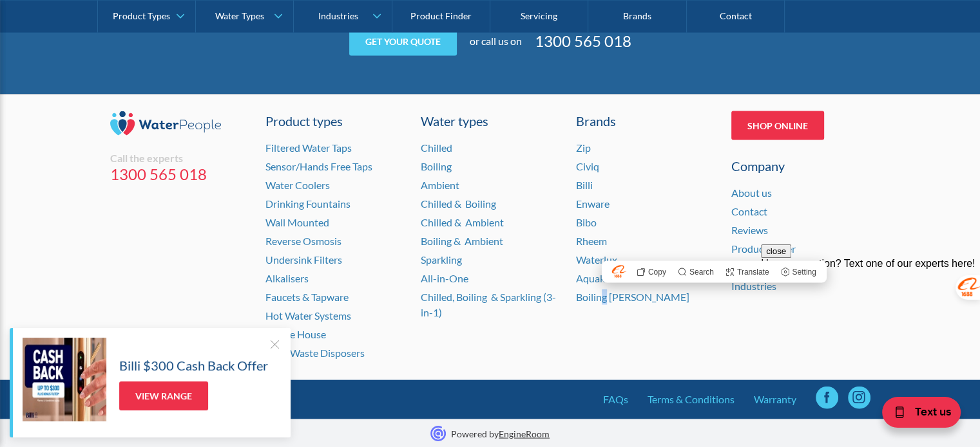 Image resolution: width=980 pixels, height=447 pixels. I want to click on a: Water Coolers, so click(298, 184).